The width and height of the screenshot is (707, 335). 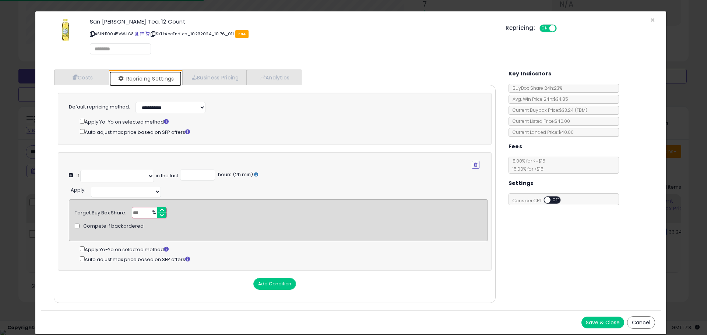 I want to click on span: Consider CPT:, so click(x=539, y=201).